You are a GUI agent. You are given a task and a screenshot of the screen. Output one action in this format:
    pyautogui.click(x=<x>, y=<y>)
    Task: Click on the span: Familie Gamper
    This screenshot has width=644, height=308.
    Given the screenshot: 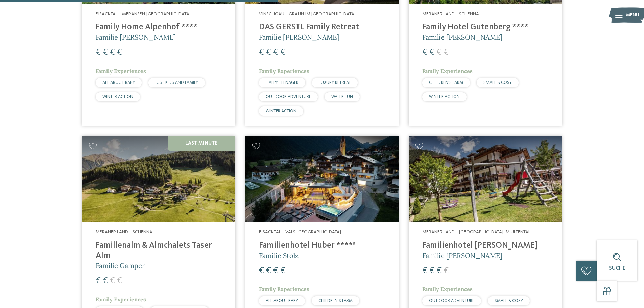 What is the action you would take?
    pyautogui.click(x=120, y=265)
    